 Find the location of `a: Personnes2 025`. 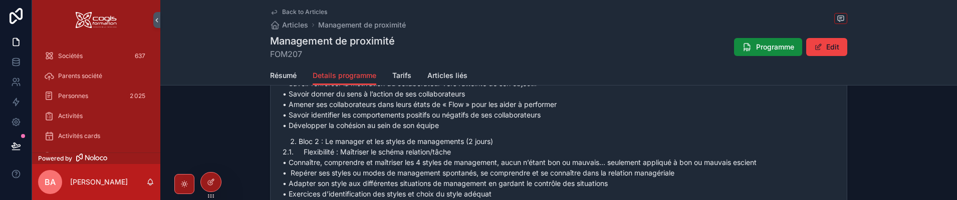

a: Personnes2 025 is located at coordinates (96, 96).